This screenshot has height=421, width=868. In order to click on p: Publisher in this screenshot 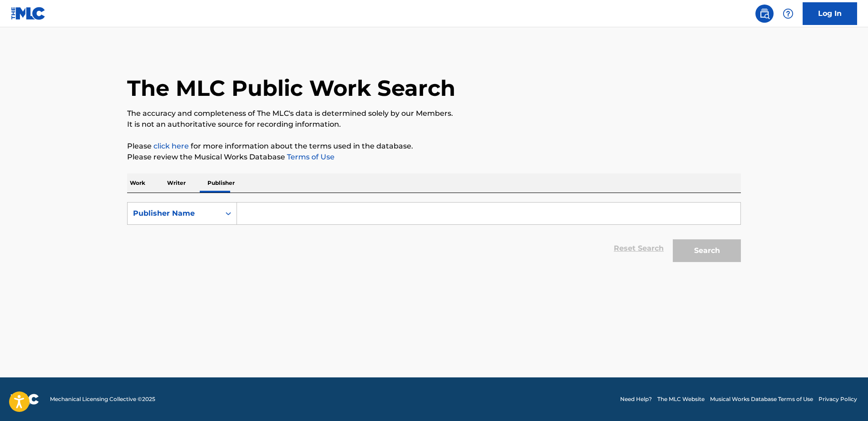, I will do `click(221, 183)`.